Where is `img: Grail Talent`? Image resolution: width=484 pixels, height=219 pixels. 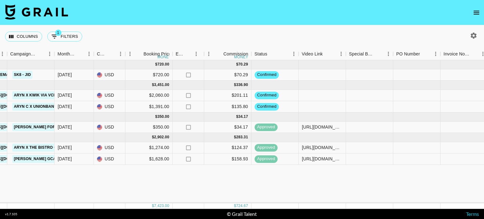
img: Grail Talent is located at coordinates (37, 12).